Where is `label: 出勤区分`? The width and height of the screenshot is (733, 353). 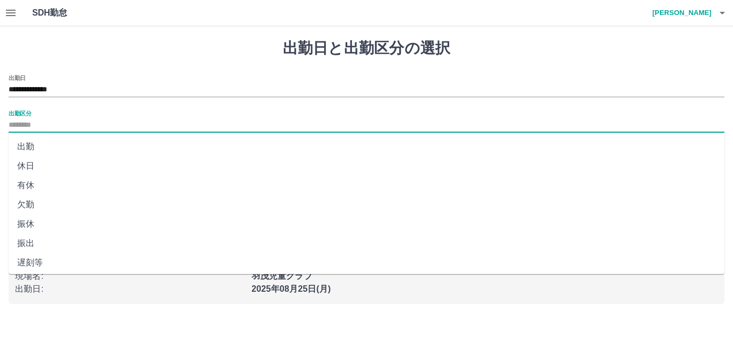
label: 出勤区分 is located at coordinates (20, 113).